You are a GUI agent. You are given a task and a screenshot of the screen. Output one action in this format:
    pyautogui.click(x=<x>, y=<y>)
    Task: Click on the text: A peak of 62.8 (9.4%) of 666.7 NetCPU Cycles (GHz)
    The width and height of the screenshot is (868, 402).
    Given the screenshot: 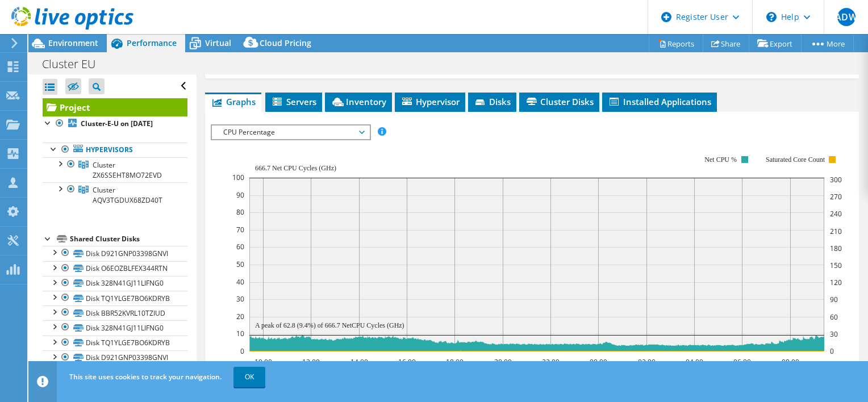 What is the action you would take?
    pyautogui.click(x=329, y=325)
    